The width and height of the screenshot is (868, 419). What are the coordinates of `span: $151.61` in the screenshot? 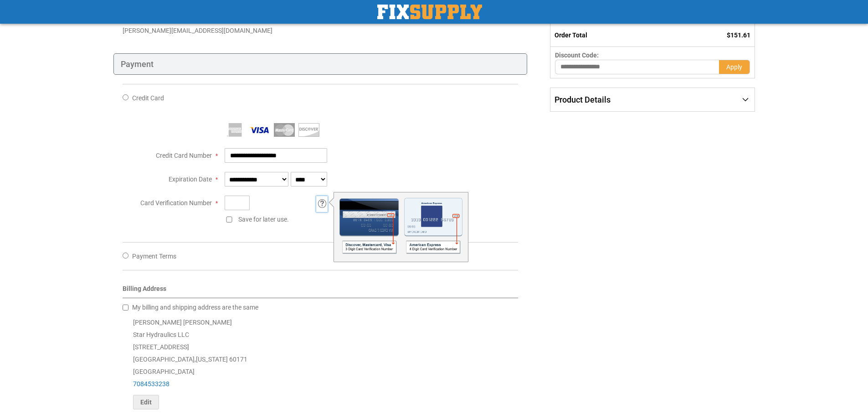 It's located at (739, 35).